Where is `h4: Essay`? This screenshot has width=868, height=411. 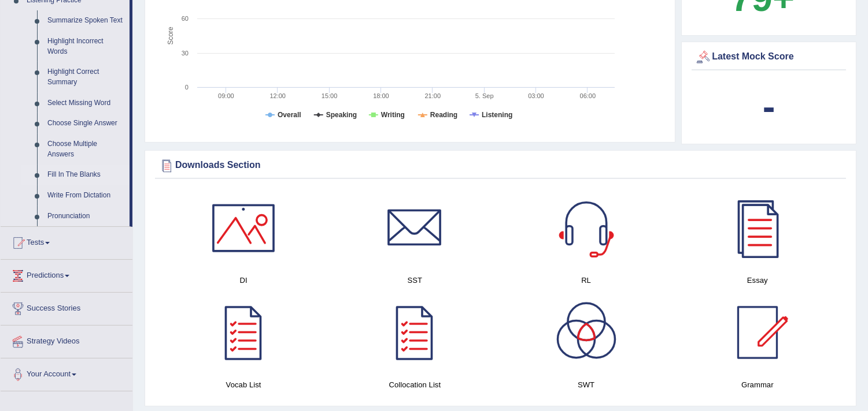
h4: Essay is located at coordinates (757, 280).